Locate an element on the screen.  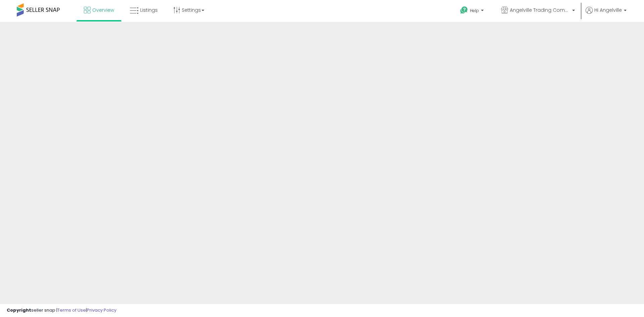
span: Help is located at coordinates (474, 10).